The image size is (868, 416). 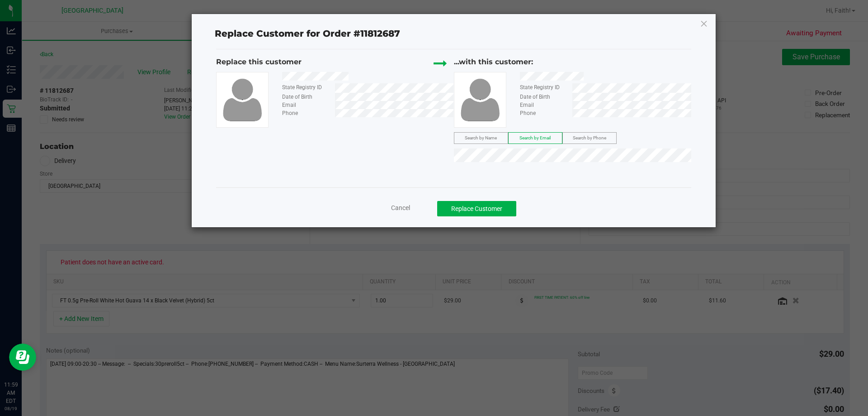 I want to click on span: ...with this customer:, so click(x=493, y=62).